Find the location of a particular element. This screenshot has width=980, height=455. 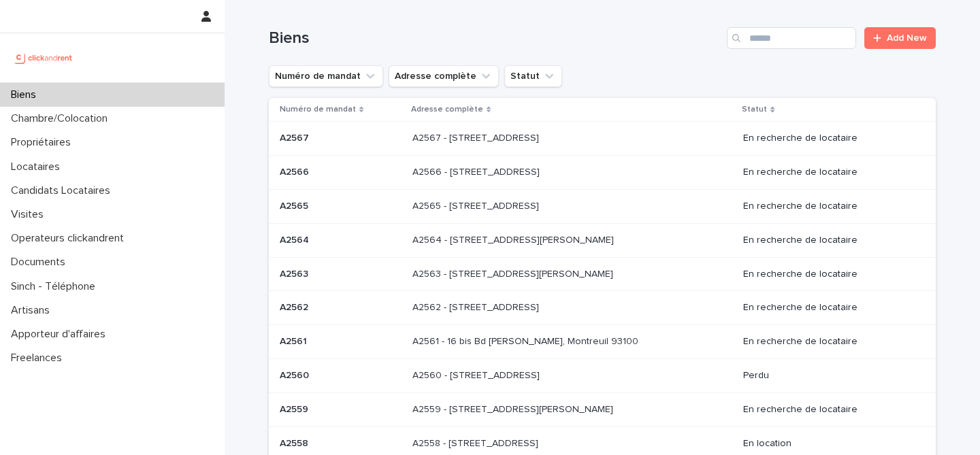

button: Adresse complète is located at coordinates (444, 76).